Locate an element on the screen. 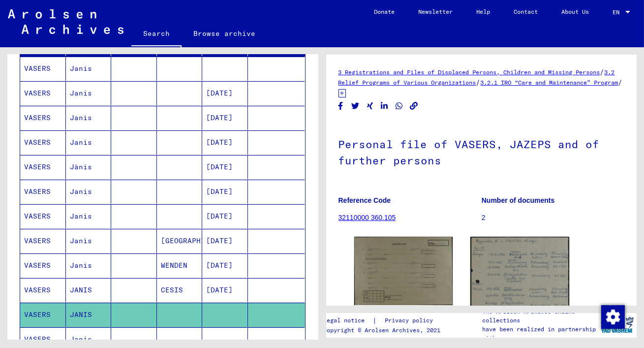  p: Copyright © Arolsen Archives, 2021 is located at coordinates (384, 330).